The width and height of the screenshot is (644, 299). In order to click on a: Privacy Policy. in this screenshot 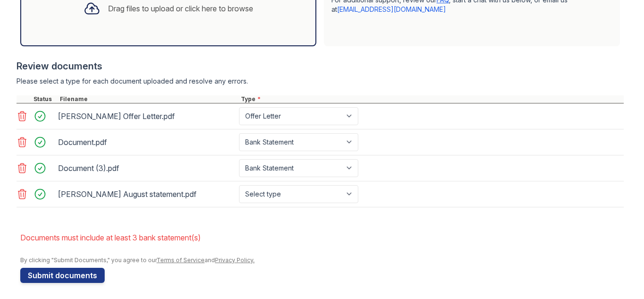, I will do `click(235, 259)`.